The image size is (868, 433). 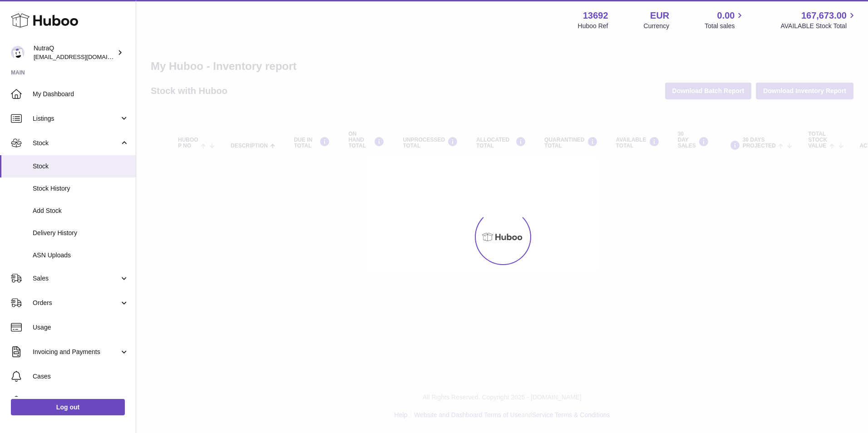 What do you see at coordinates (818, 26) in the screenshot?
I see `span: AVAILABLE Stock Total` at bounding box center [818, 26].